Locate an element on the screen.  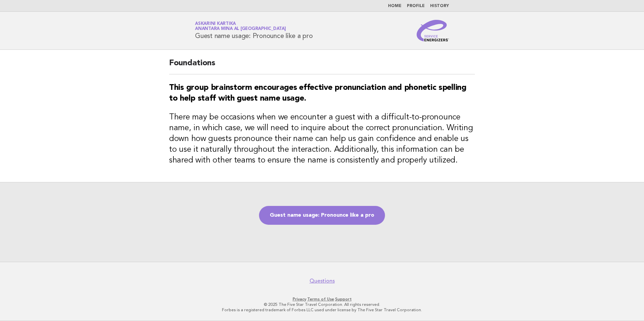
a: History is located at coordinates (440, 6).